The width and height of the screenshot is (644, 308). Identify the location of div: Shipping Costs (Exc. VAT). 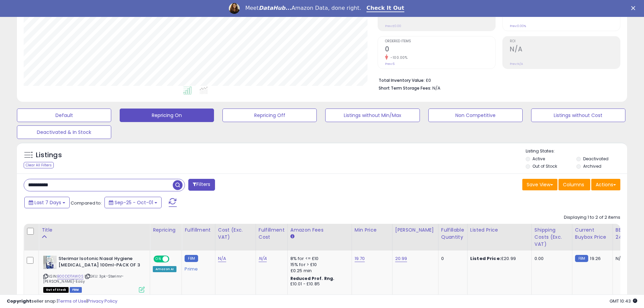
(552, 237).